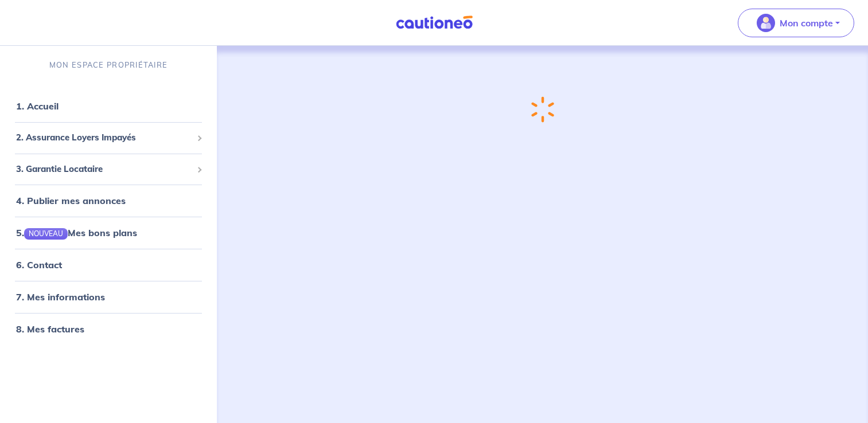 The height and width of the screenshot is (423, 868). Describe the element at coordinates (104, 169) in the screenshot. I see `span: 3. Garantie Locataire` at that location.